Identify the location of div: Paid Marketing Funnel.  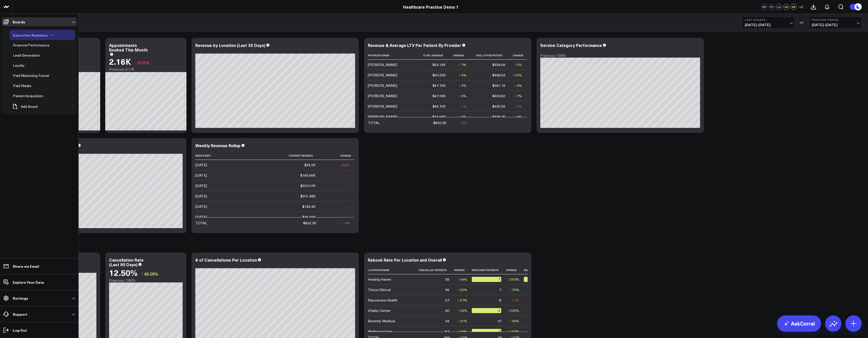
(31, 75).